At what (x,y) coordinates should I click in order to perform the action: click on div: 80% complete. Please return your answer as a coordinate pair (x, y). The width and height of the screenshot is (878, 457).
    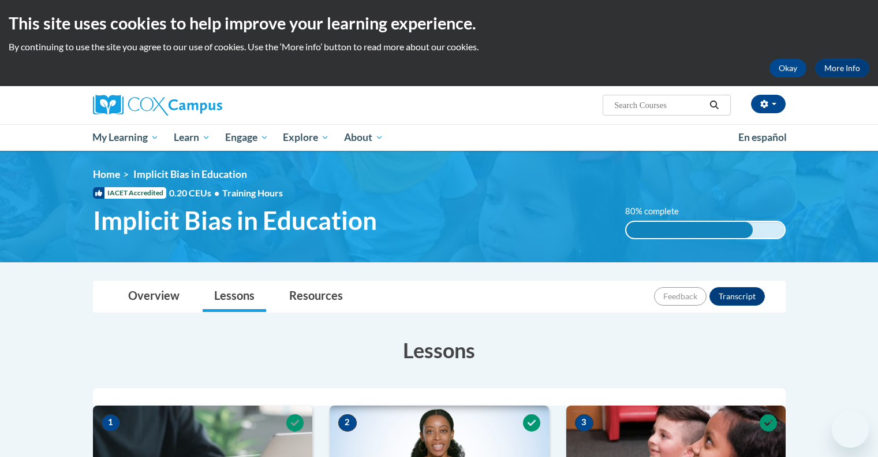
    Looking at the image, I should click on (689, 230).